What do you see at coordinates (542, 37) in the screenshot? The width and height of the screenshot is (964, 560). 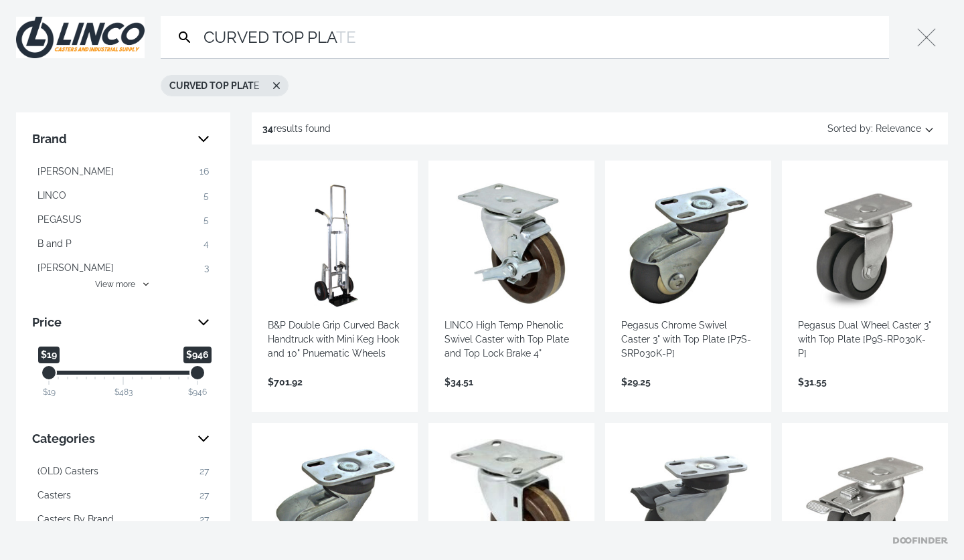 I see `input: Search…` at bounding box center [542, 37].